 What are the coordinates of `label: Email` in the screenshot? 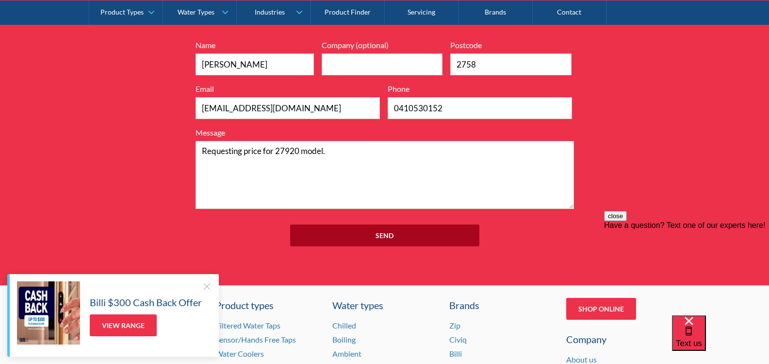 It's located at (288, 89).